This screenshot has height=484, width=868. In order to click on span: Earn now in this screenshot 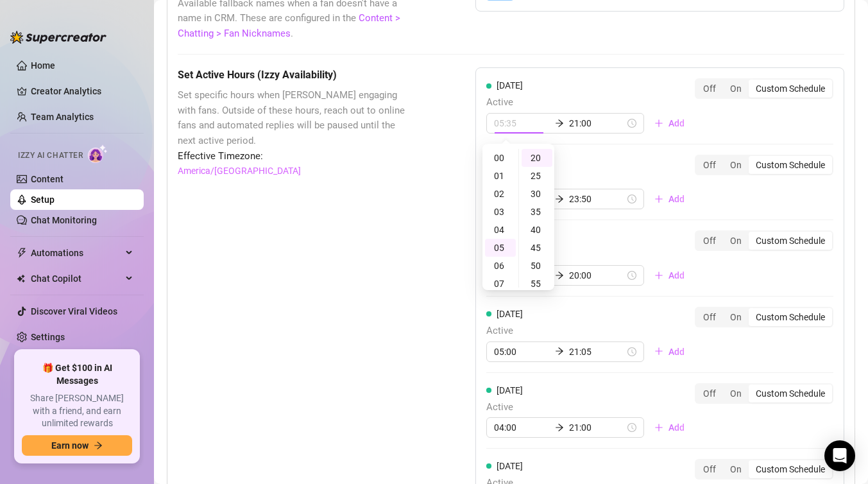, I will do `click(70, 446)`.